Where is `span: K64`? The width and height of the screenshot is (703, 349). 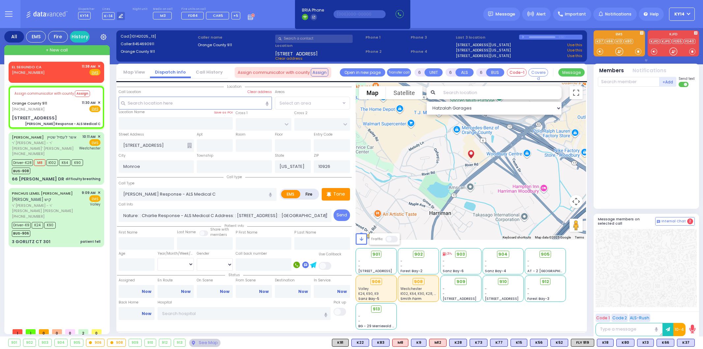
span: K64 is located at coordinates (65, 162).